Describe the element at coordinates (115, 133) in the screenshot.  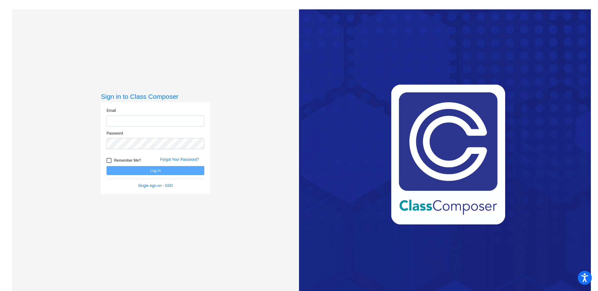
I see `label: Password` at that location.